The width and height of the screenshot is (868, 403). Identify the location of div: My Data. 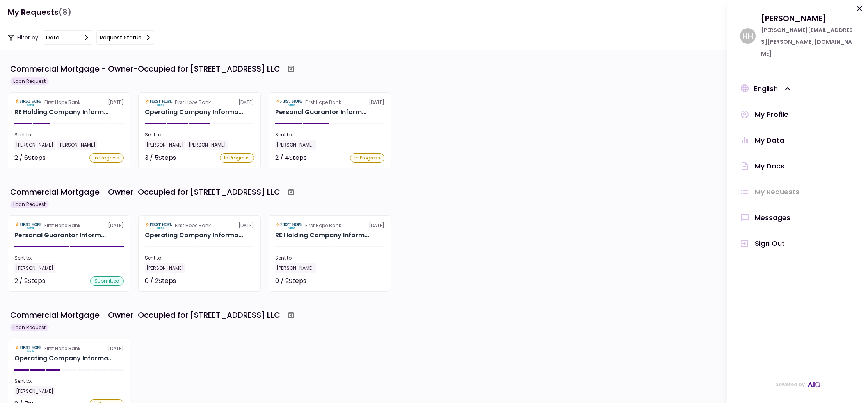
(769, 140).